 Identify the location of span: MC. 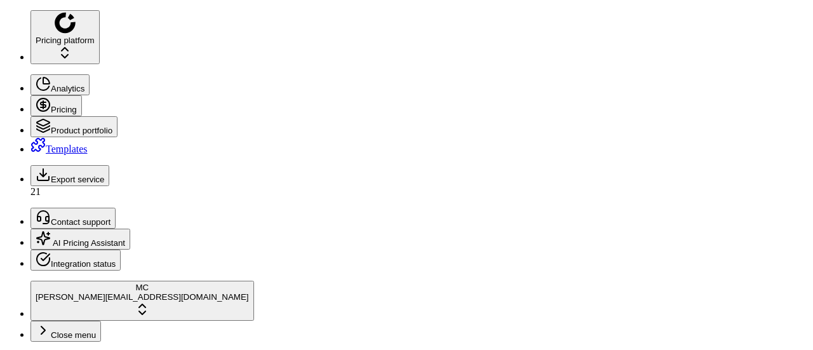
(142, 287).